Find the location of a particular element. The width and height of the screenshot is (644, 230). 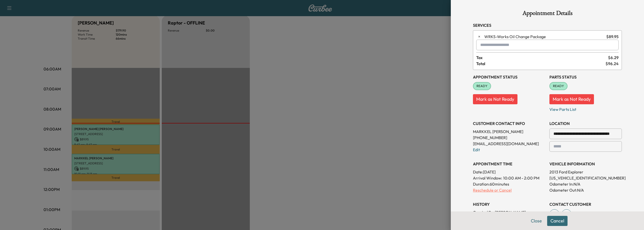

button: Close is located at coordinates (536, 221).